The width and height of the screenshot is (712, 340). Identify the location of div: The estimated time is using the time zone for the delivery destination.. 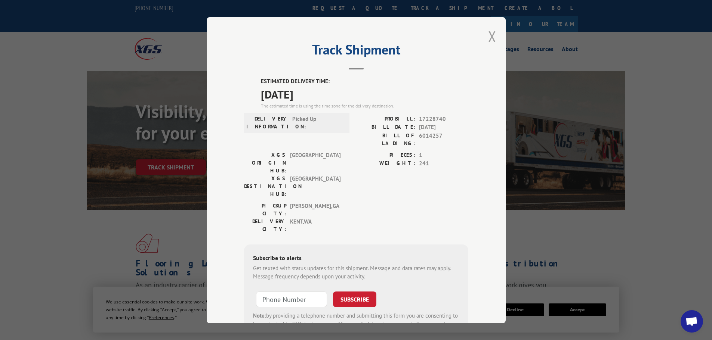
(364, 106).